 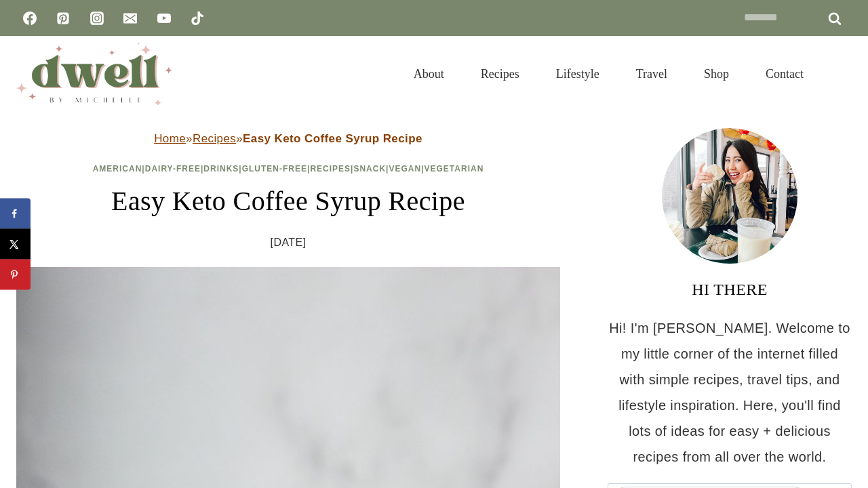 I want to click on a: DWELL by michelle, so click(x=94, y=74).